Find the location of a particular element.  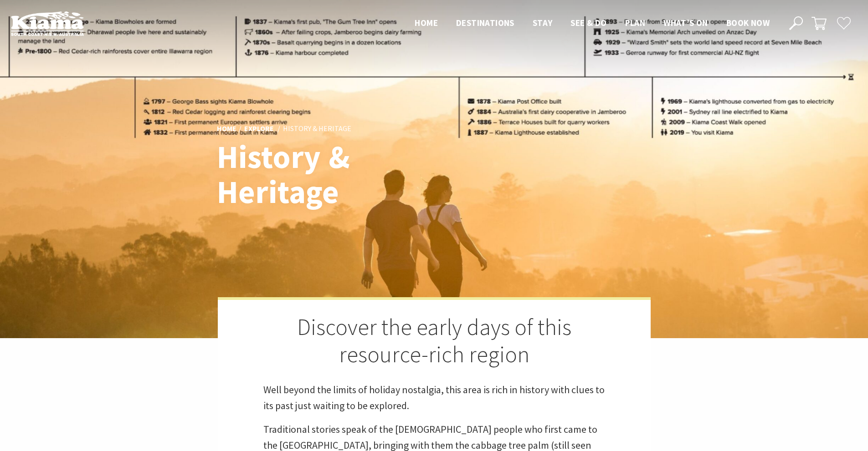

span: What’s On is located at coordinates (686, 22).